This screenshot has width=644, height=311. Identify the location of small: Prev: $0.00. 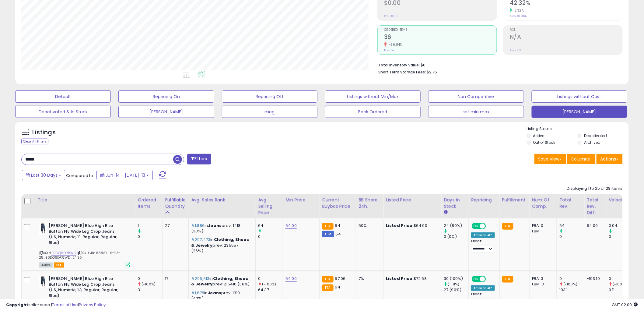
(391, 16).